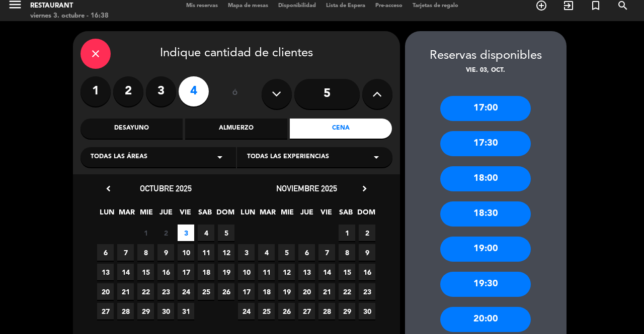 The image size is (644, 334). Describe the element at coordinates (194, 92) in the screenshot. I see `label: 4` at that location.